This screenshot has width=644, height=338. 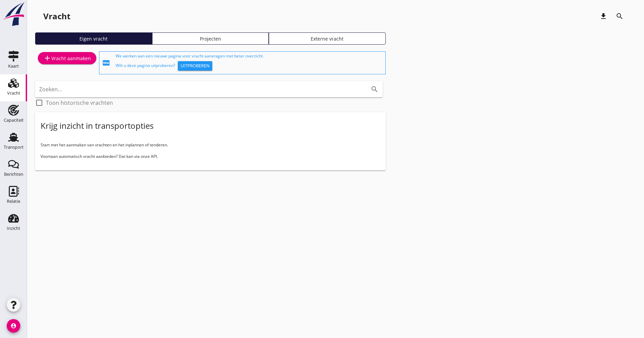 I want to click on div: We werken aan een nieuwe pagina voor vracht aanvragen met beter overzicht. Wilt u deze pagina uit..., so click(x=249, y=63).